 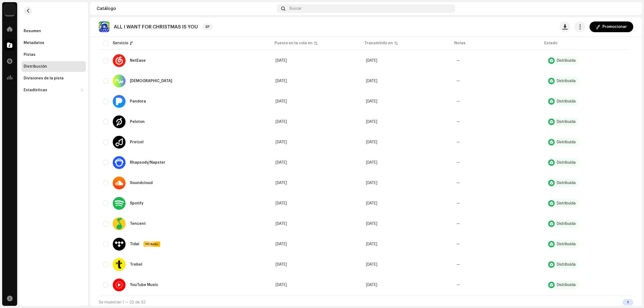 What do you see at coordinates (136, 264) in the screenshot?
I see `div: Trebel` at bounding box center [136, 264].